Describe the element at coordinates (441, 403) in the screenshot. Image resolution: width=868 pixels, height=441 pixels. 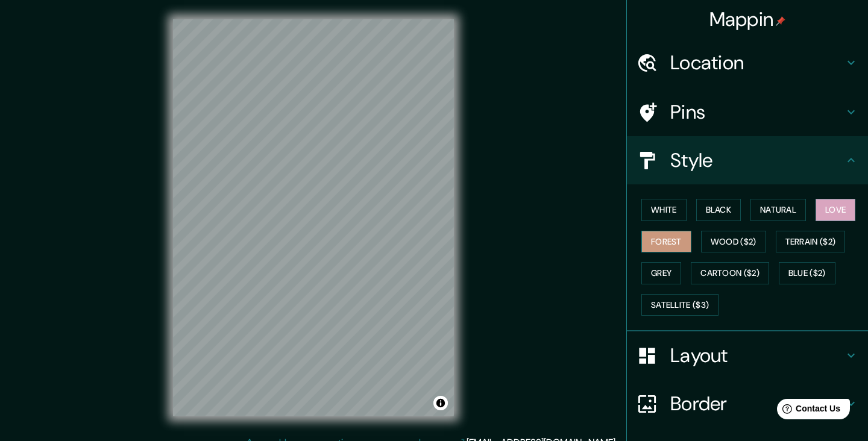
I see `button: Toggle attribution` at that location.